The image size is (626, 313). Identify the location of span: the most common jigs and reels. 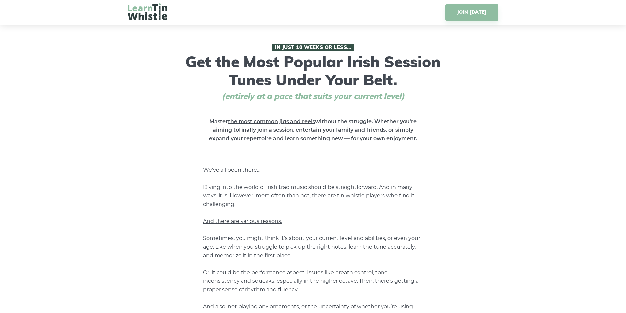
(271, 121).